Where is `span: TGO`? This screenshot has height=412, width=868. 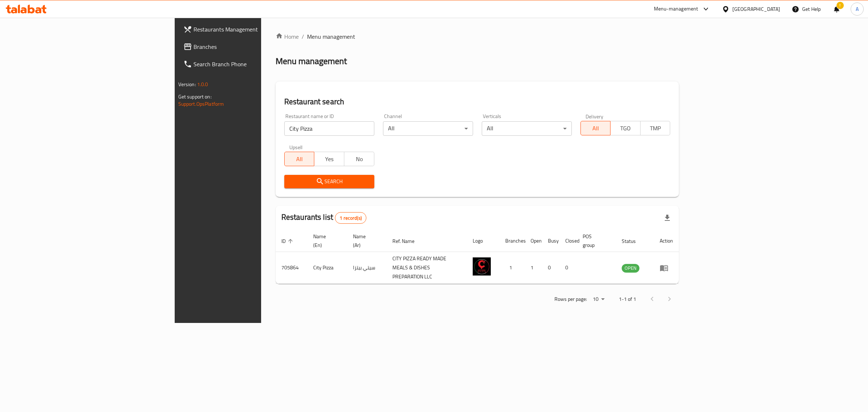 span: TGO is located at coordinates (625, 128).